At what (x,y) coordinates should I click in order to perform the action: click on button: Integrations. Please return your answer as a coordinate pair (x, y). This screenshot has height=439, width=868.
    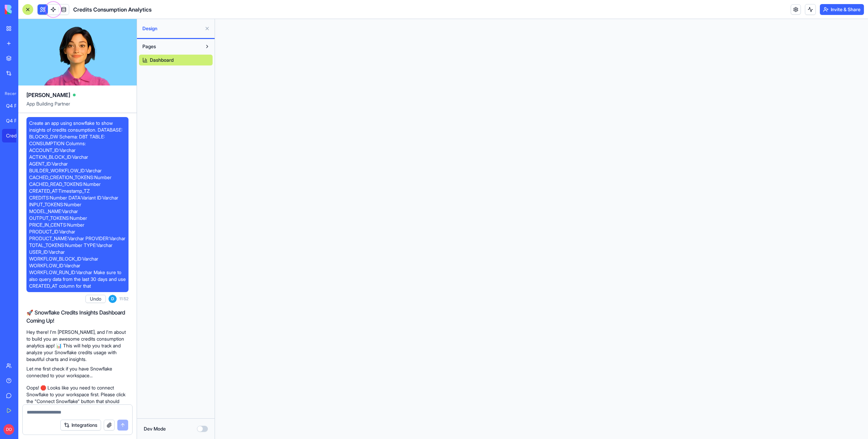
    Looking at the image, I should click on (81, 425).